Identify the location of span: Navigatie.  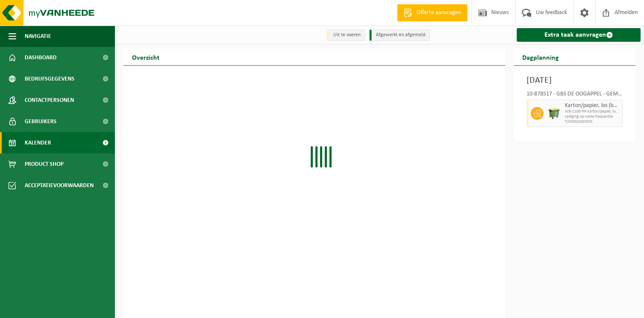
(38, 36).